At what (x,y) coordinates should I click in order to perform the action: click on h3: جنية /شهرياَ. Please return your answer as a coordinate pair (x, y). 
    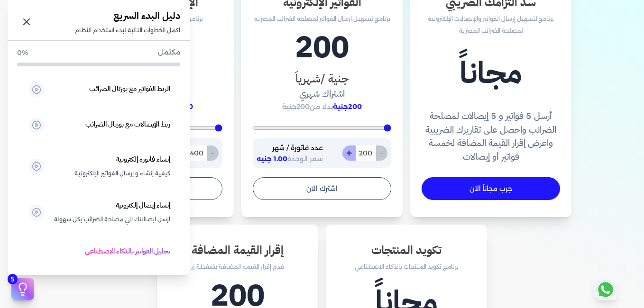
    Looking at the image, I should click on (322, 79).